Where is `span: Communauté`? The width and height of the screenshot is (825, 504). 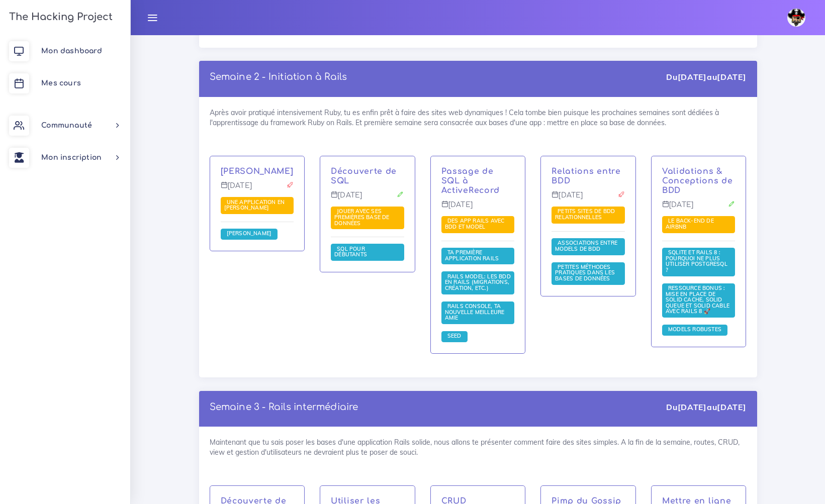 span: Communauté is located at coordinates (67, 125).